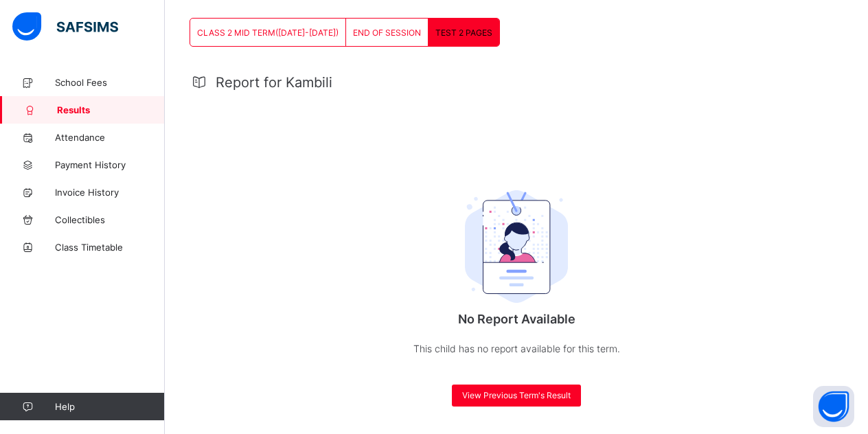  I want to click on span: Results, so click(111, 110).